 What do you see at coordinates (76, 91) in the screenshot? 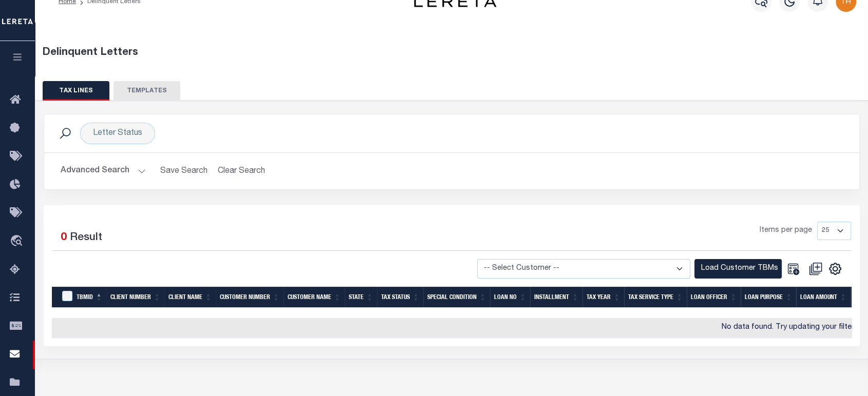
I see `button: TAX LINES` at bounding box center [76, 91].